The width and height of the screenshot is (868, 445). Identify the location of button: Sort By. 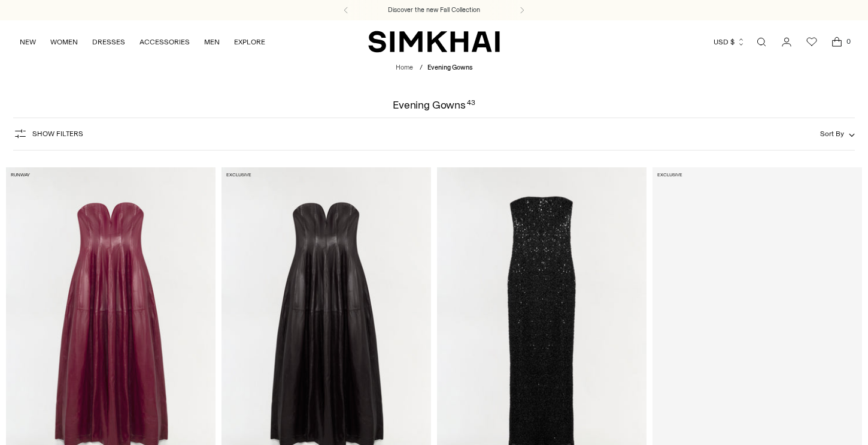
(838, 133).